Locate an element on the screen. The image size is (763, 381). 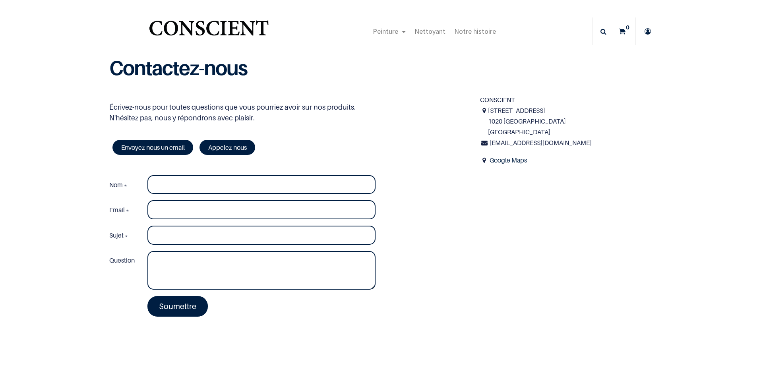
sup: 0 is located at coordinates (628, 27).